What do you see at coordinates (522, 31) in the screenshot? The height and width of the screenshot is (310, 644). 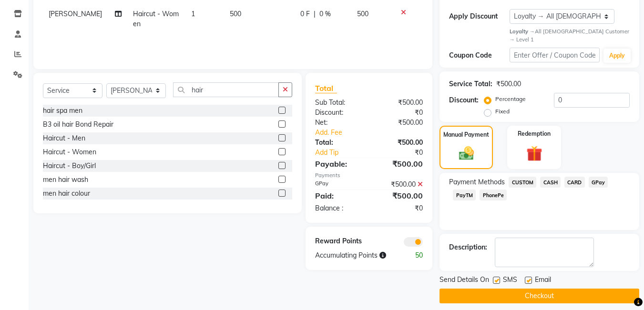 I see `strong: Loyalty →` at bounding box center [522, 31].